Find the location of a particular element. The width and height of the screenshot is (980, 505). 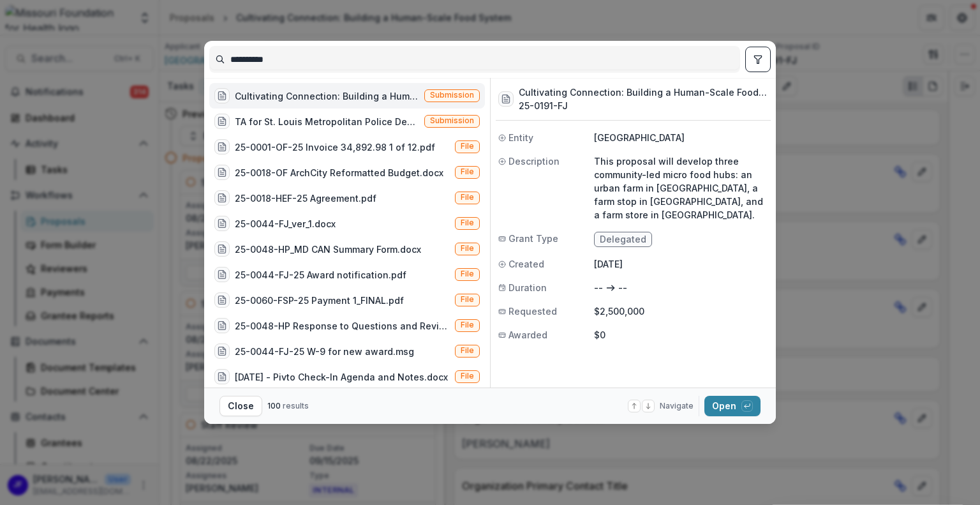

div: Cultivating Connection: Building a Human-Scale Food System (This proposal will develop three comm... is located at coordinates (326, 96).